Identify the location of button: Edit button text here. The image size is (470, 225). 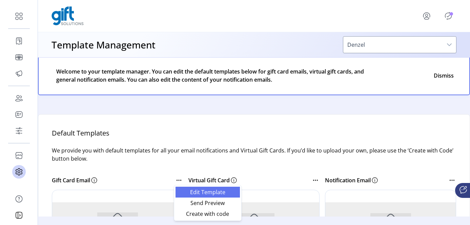
(102, 132).